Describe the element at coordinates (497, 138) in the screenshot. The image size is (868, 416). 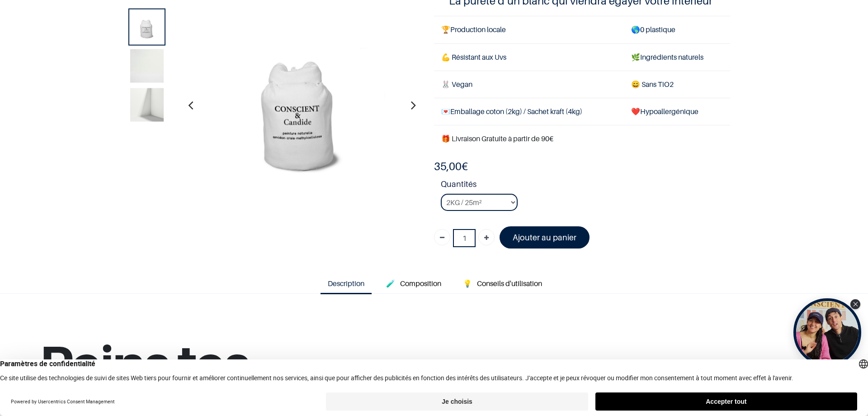
I see `font: 🎁 Livraison Gratuite à partir de 90€` at that location.